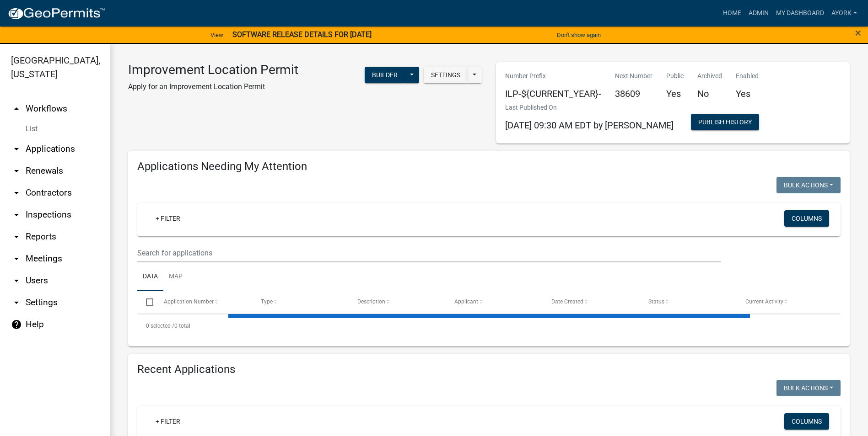 The height and width of the screenshot is (436, 868). What do you see at coordinates (710, 94) in the screenshot?
I see `h5: No` at bounding box center [710, 94].